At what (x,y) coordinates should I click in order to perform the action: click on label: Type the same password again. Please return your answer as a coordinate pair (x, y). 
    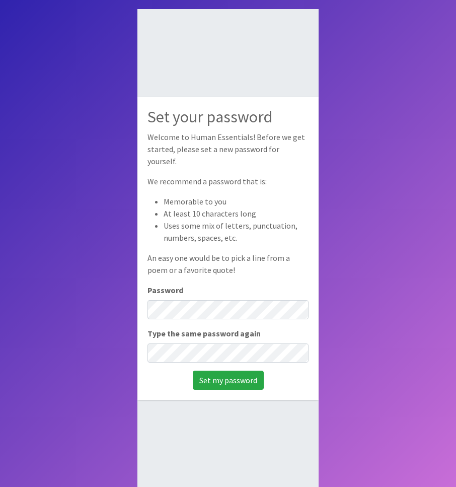
    Looking at the image, I should click on (204, 333).